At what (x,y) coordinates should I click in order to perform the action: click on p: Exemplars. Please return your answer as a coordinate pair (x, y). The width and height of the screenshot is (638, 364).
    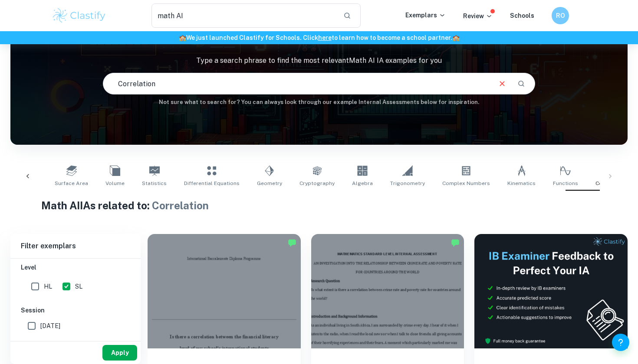
    Looking at the image, I should click on (425, 15).